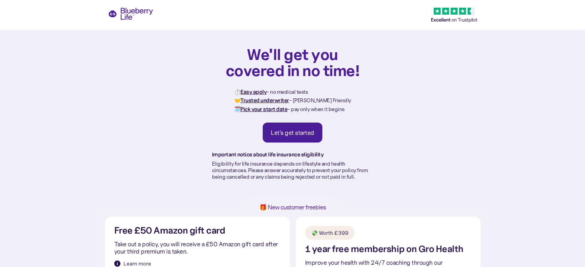  Describe the element at coordinates (197, 248) in the screenshot. I see `p: Take out a policy, you will receive a £50 Amazon gift card after your third premium is taken.` at that location.